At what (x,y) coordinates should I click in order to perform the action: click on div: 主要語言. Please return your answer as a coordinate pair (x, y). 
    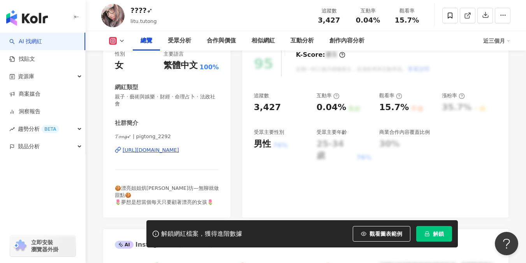
    Looking at the image, I should click on (174, 54).